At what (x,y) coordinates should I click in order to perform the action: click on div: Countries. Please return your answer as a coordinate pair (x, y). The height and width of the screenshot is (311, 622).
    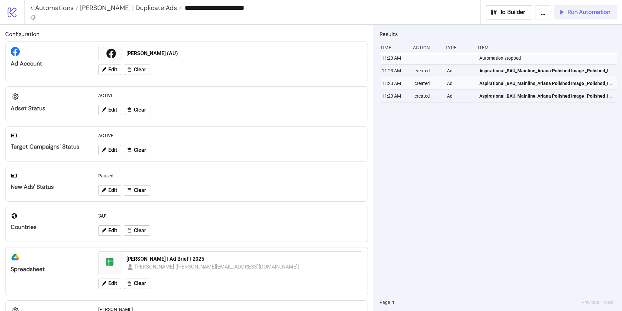
    Looking at the image, I should click on (49, 227).